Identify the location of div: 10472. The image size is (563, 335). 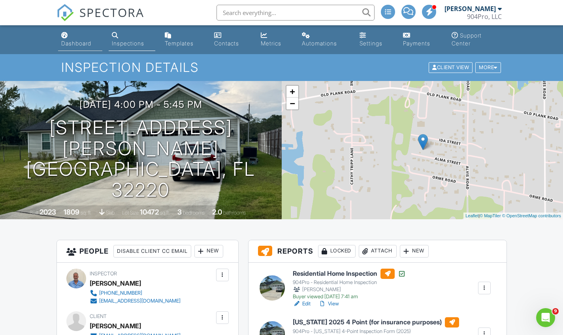
(149, 212).